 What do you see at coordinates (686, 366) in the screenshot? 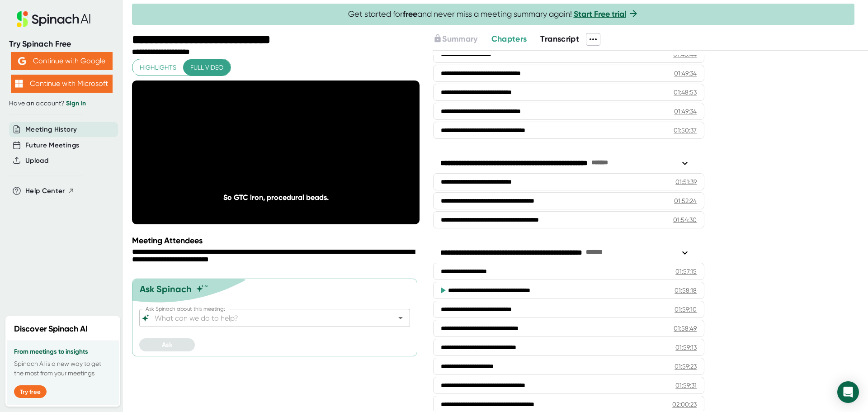
I see `div: 01:59:23` at bounding box center [686, 366].